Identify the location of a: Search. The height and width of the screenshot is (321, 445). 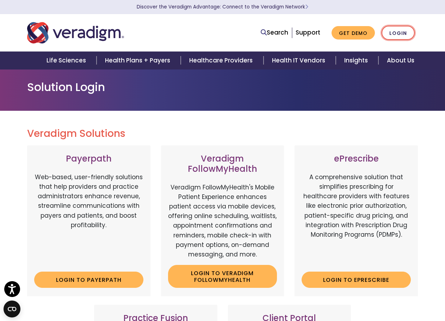
(275, 32).